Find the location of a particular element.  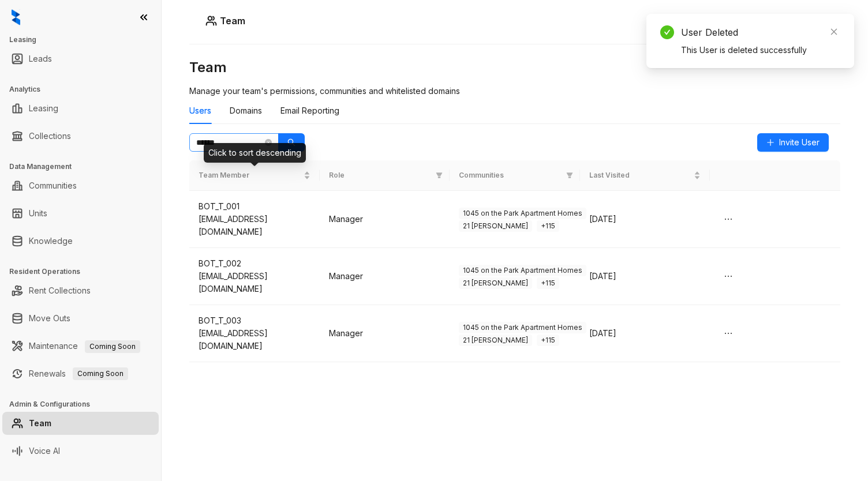

a: Close is located at coordinates (834, 32).